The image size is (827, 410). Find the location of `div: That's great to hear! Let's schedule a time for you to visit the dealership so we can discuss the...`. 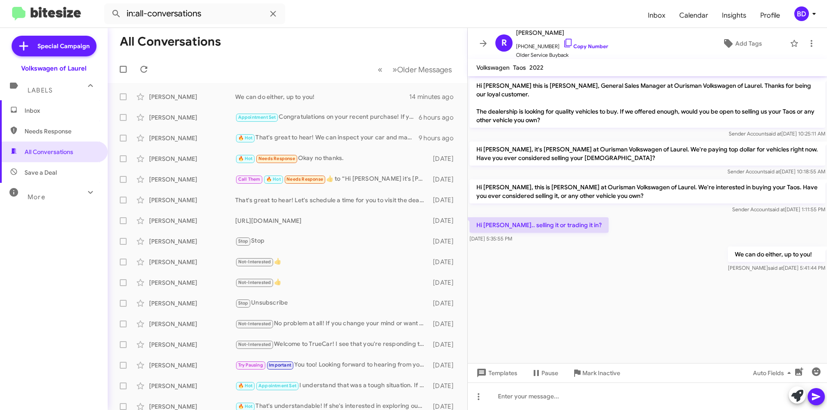

div: That's great to hear! Let's schedule a time for you to visit the dealership so we can discuss the... is located at coordinates (332, 200).